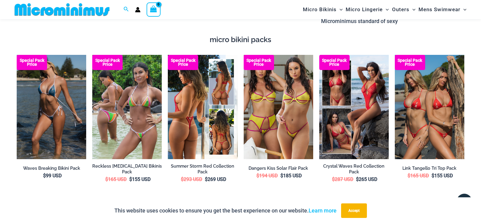  What do you see at coordinates (354, 169) in the screenshot?
I see `a: Crystal Waves Red Collection Pack` at bounding box center [354, 169].